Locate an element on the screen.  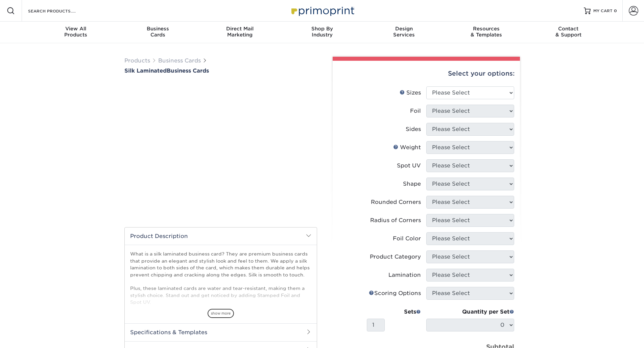
a: View AllProducts is located at coordinates (76, 32).